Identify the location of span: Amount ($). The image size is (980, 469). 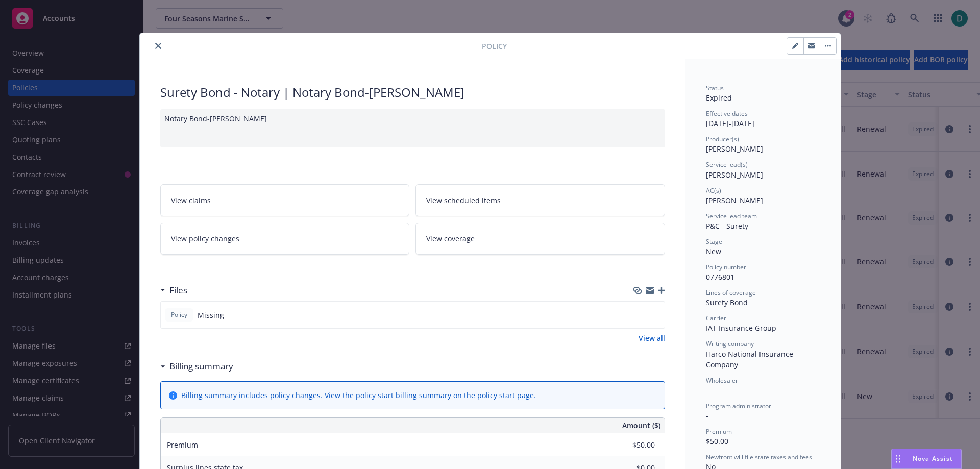
(641, 425).